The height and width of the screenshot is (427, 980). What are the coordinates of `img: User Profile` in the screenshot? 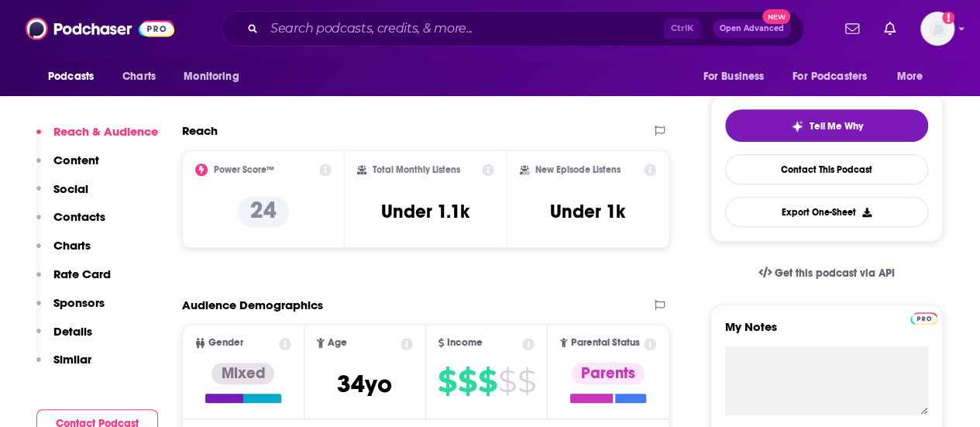 It's located at (937, 28).